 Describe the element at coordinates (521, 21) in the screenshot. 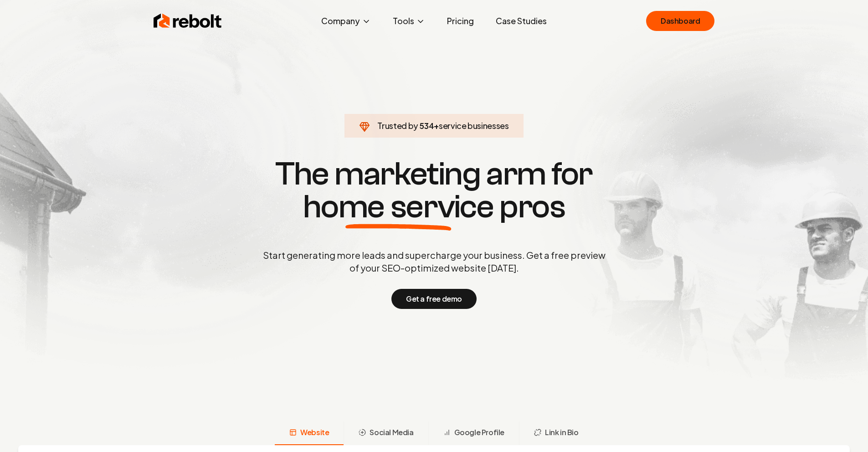

I see `a: Case Studies` at that location.